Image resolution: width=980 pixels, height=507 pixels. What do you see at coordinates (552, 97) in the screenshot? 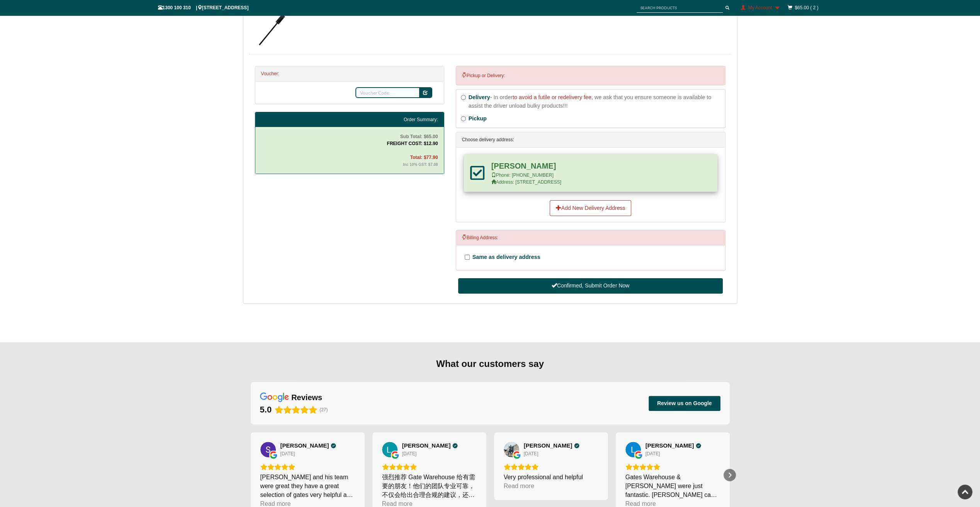
I see `span: to avoid a futile or redelivery fee` at bounding box center [552, 97].